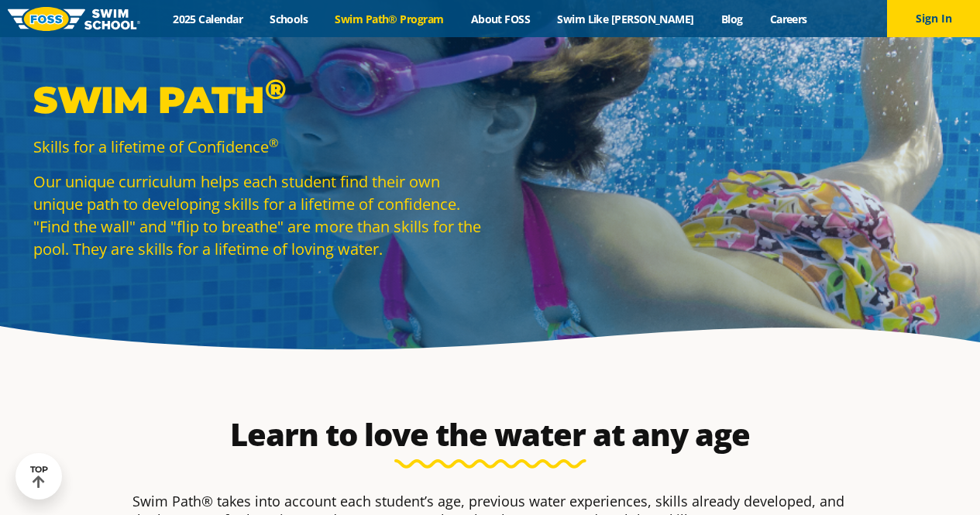  What do you see at coordinates (258, 147) in the screenshot?
I see `p: Skills for a lifetime of Confidence` at bounding box center [258, 147].